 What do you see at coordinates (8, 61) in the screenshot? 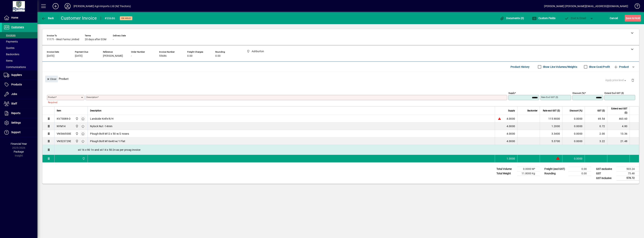
I see `span: Items` at bounding box center [8, 61].